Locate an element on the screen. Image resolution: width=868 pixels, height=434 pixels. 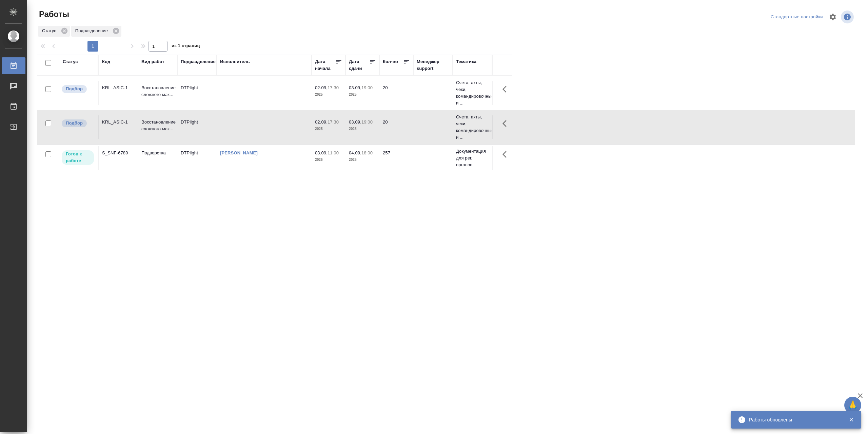
span: Настроить таблицу is located at coordinates (833, 17).